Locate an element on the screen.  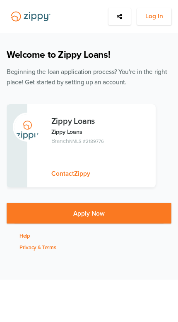
a: Help is located at coordinates (25, 236).